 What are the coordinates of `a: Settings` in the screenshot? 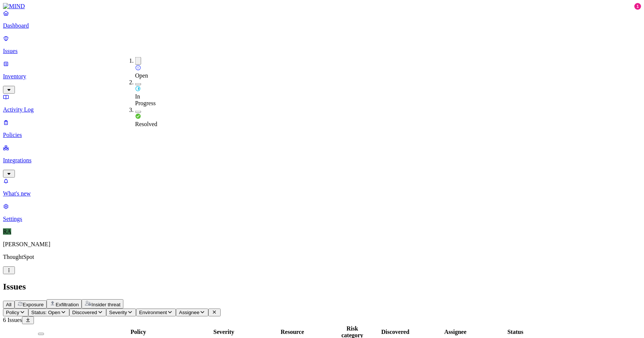 It's located at (322, 212).